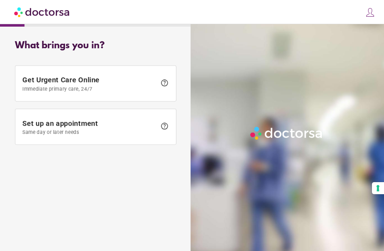  I want to click on img: Logo-Doctorsa-trans-White-partial-flat.png, so click(287, 133).